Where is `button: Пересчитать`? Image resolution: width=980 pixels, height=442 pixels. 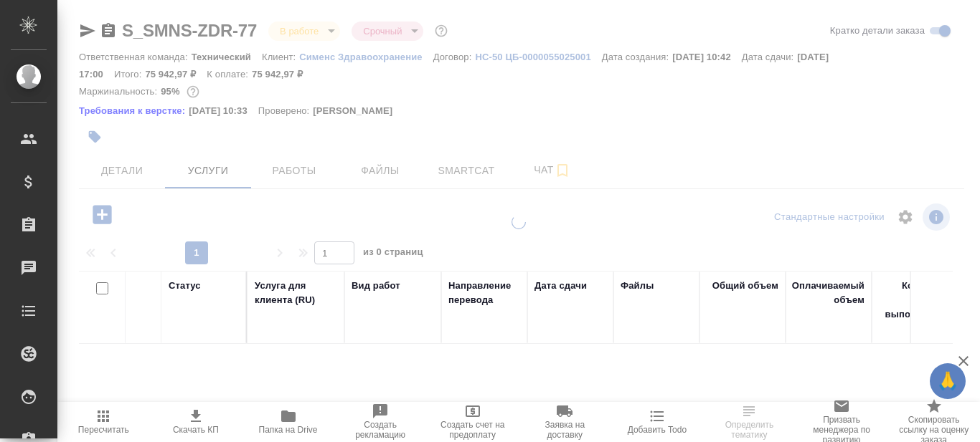 button: Пересчитать is located at coordinates (103, 422).